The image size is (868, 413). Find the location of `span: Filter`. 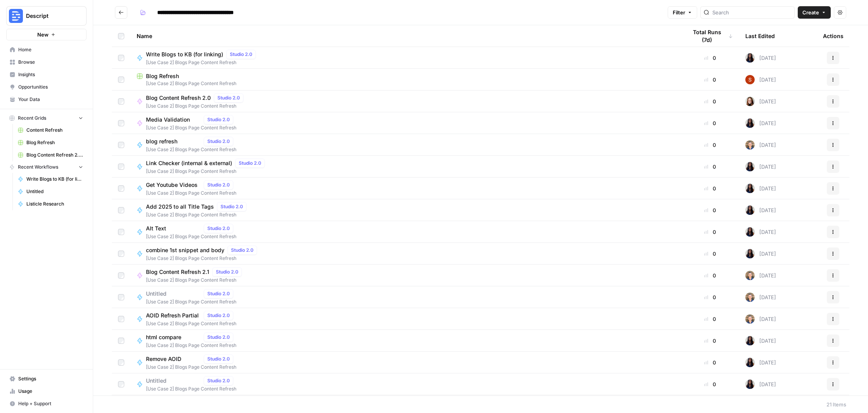

span: Filter is located at coordinates (679, 12).